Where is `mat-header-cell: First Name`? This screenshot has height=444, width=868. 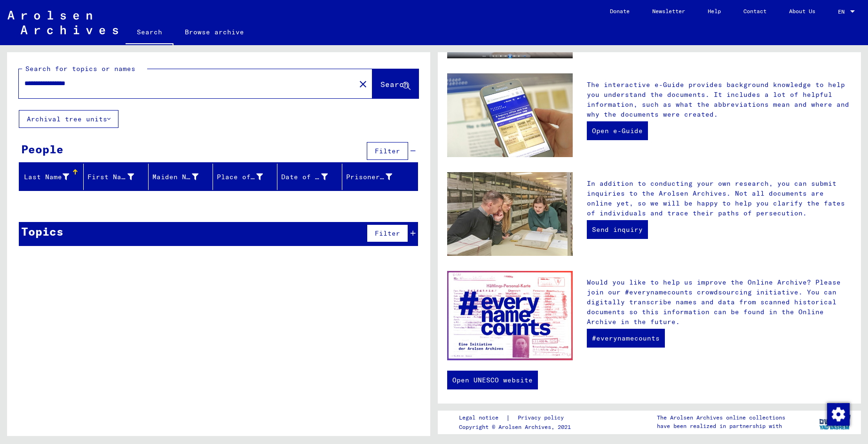
mat-header-cell: First Name is located at coordinates (116, 177).